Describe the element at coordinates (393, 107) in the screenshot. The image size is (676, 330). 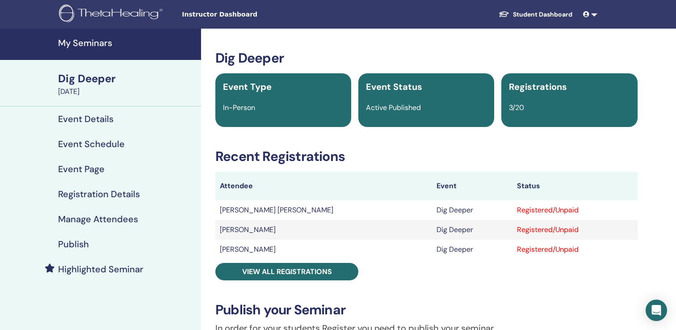
I see `span: Active Published` at that location.